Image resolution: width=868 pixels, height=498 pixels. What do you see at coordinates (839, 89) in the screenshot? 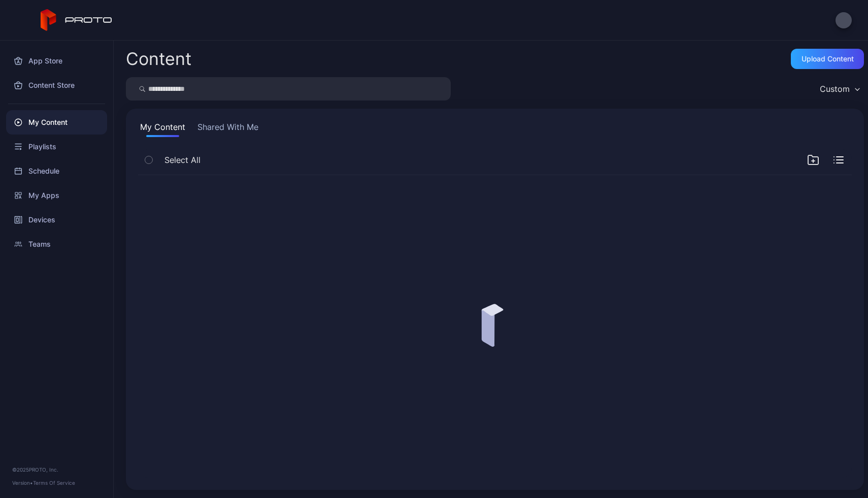
I see `button: Custom` at bounding box center [839, 89].